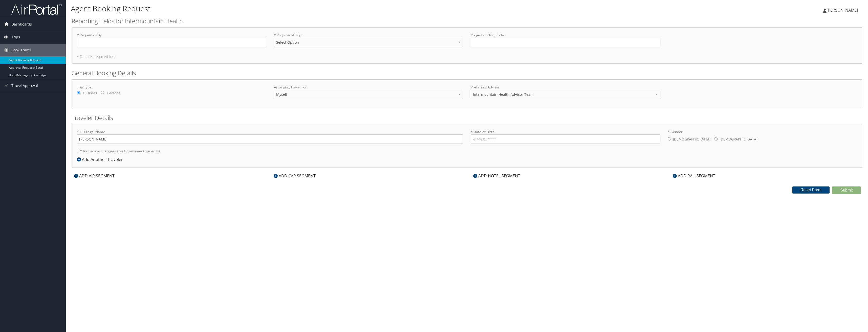 The image size is (868, 332). Describe the element at coordinates (466, 73) in the screenshot. I see `h2: General Booking Details` at that location.